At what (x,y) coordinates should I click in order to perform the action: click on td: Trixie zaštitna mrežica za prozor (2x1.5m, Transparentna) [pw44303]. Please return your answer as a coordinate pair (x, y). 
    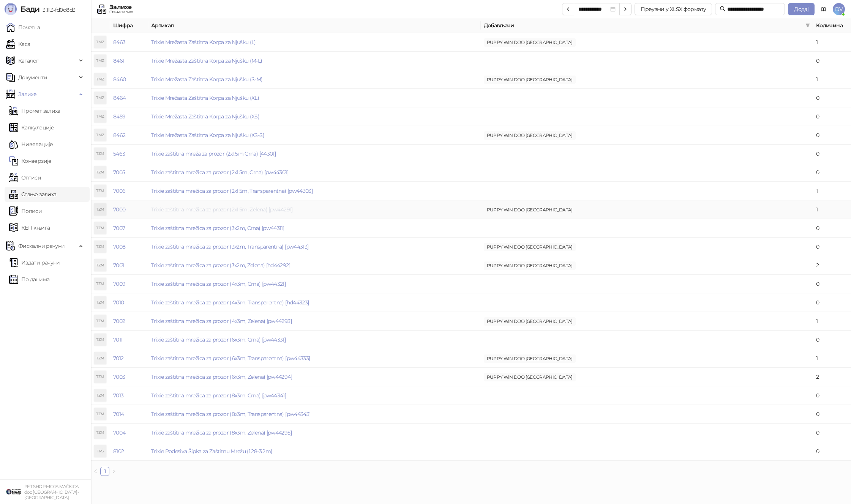
    Looking at the image, I should click on (314, 191).